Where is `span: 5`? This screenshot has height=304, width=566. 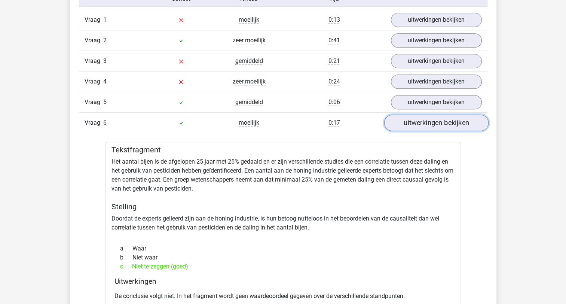 span: 5 is located at coordinates (105, 102).